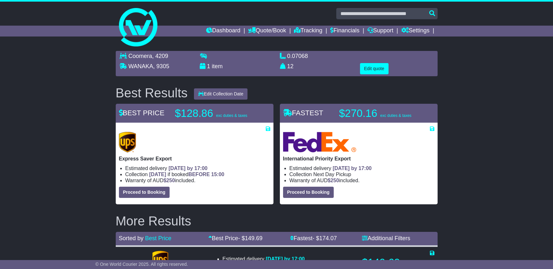 This screenshot has width=553, height=269. I want to click on span: BEFORE, so click(199, 174).